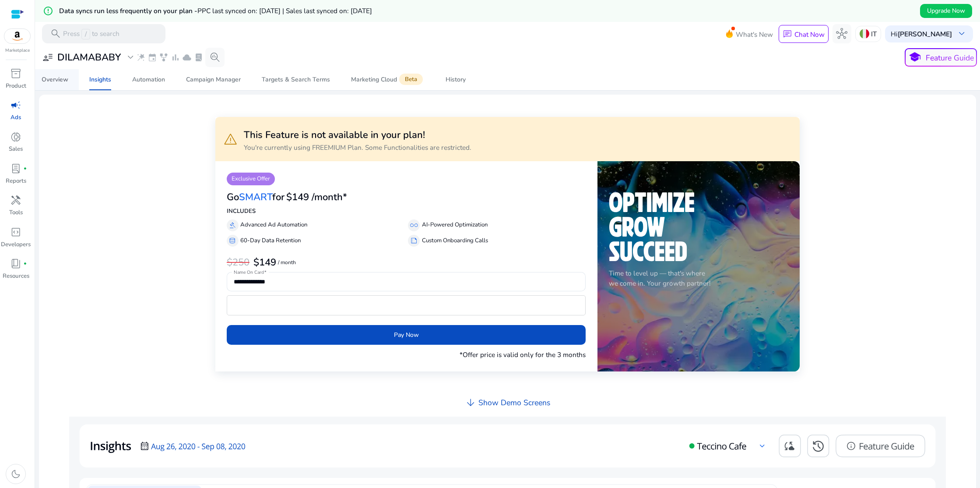 The width and height of the screenshot is (980, 488). Describe the element at coordinates (215, 11) in the screenshot. I see `h5: Data syncs run less frequently on your plan -` at that location.